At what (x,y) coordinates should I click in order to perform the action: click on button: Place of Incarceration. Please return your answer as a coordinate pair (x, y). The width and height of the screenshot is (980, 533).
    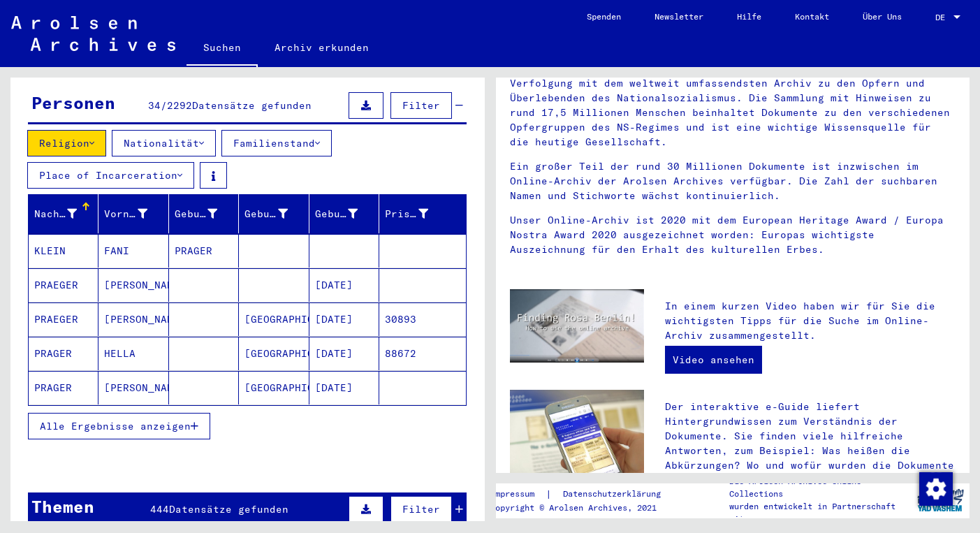
    Looking at the image, I should click on (110, 176).